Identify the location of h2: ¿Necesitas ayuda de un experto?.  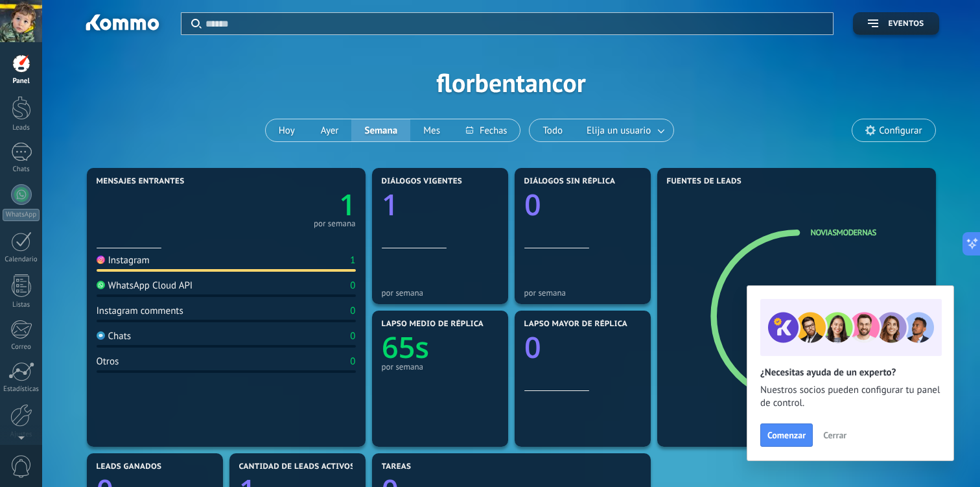
(851, 372).